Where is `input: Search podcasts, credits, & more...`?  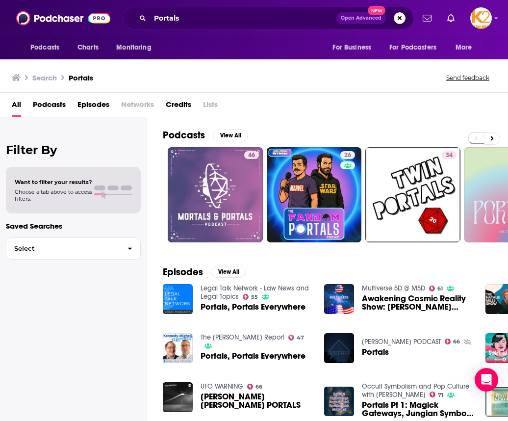 input: Search podcasts, credits, & more... is located at coordinates (243, 18).